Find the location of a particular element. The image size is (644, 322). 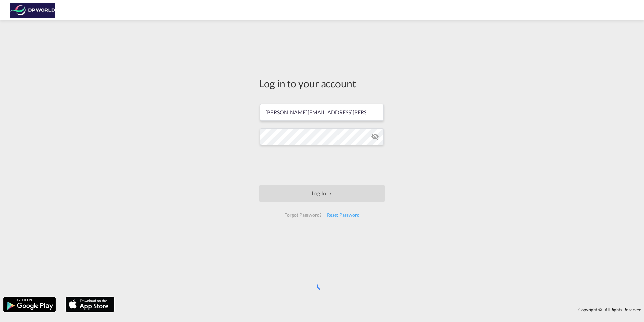

div: Reset Password is located at coordinates (343, 215).